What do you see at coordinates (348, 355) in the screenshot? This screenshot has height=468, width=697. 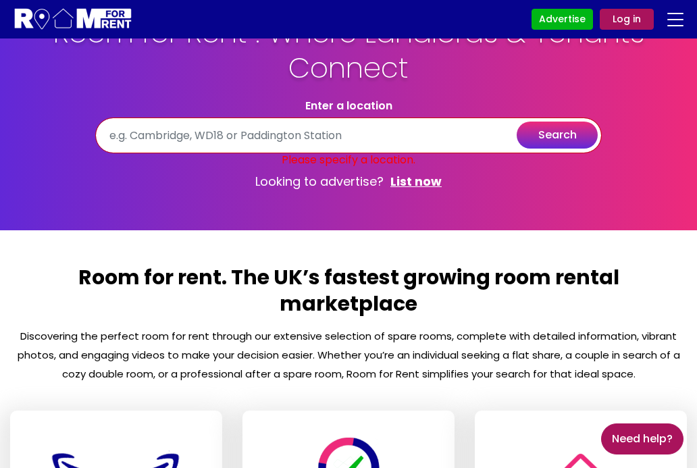 I see `p: Discovering the perfect room for rent through our extensive selection of spare rooms, complete wi...` at bounding box center [348, 355].